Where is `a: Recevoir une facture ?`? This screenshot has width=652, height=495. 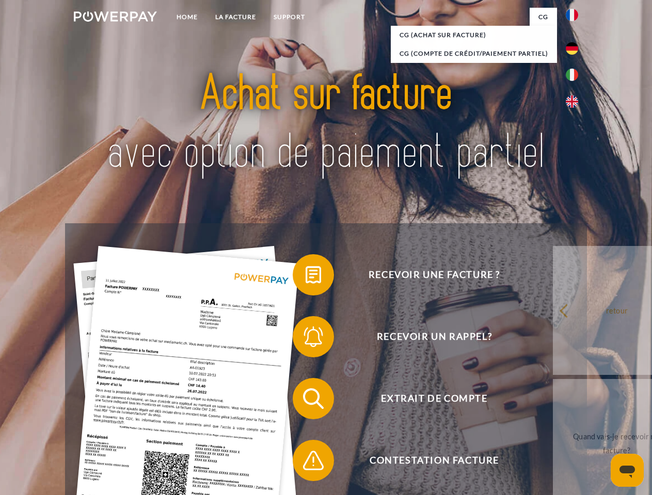 a: Recevoir une facture ? is located at coordinates (427, 275).